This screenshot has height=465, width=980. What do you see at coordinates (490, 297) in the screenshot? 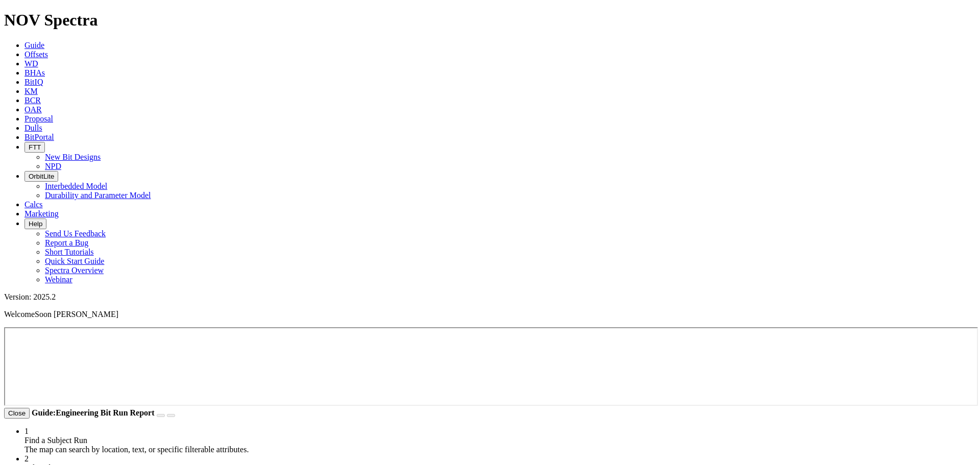
I see `div: Version: 2025.2` at bounding box center [490, 297].